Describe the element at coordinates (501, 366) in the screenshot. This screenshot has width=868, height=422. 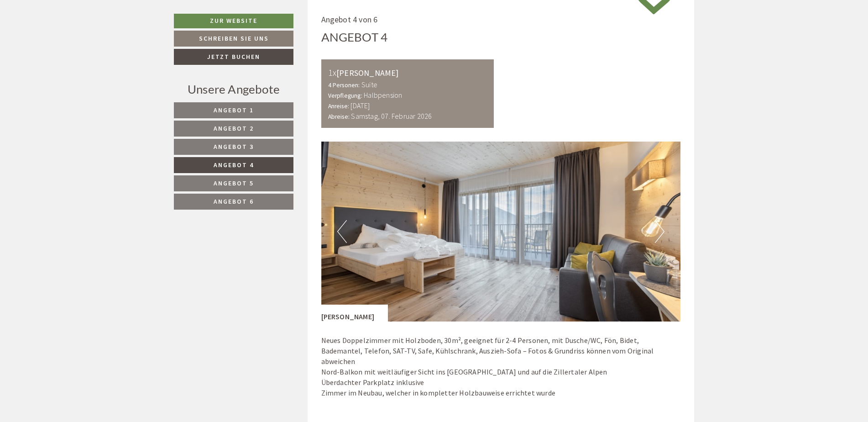
I see `p: Neues Doppelzimmer mit Holzboden, 30m², geeignet für 2-4 Personen, mit Dusche/WC, Fön, Bidet, Bad...` at that location.